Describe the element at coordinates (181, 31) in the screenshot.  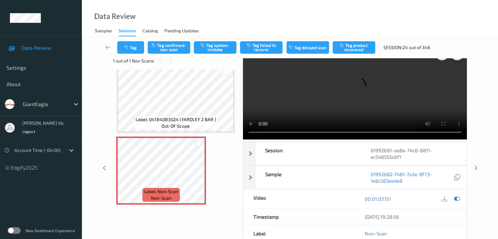
I see `div: Pending Updates` at that location.